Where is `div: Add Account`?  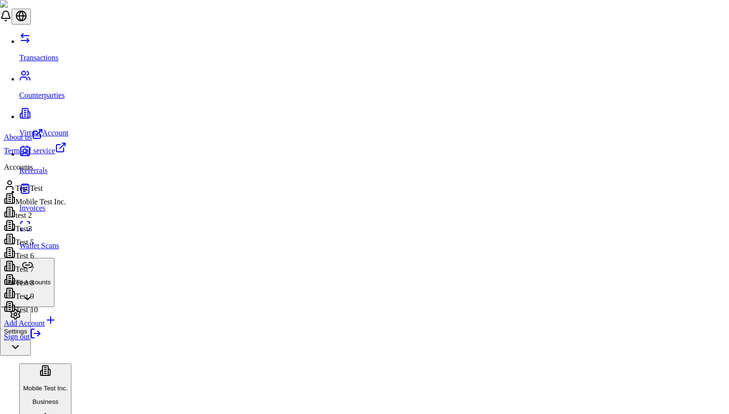 div: Add Account is located at coordinates (35, 321).